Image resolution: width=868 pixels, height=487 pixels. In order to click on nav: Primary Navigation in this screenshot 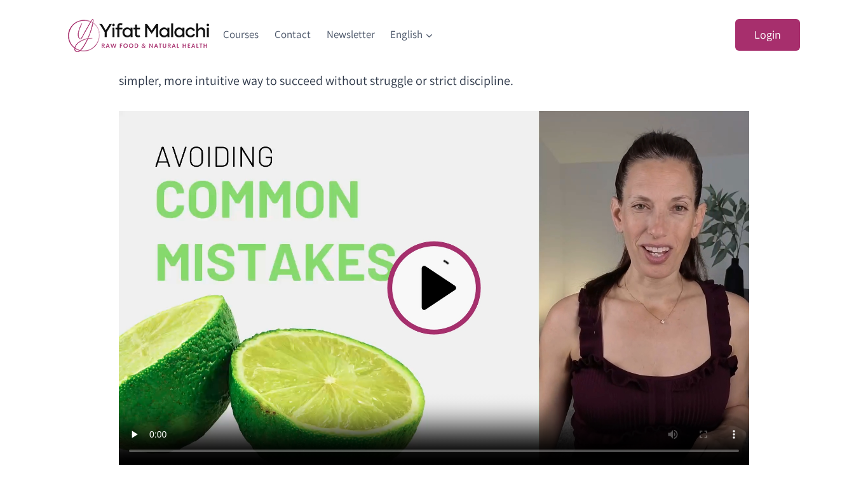, I will do `click(328, 35)`.